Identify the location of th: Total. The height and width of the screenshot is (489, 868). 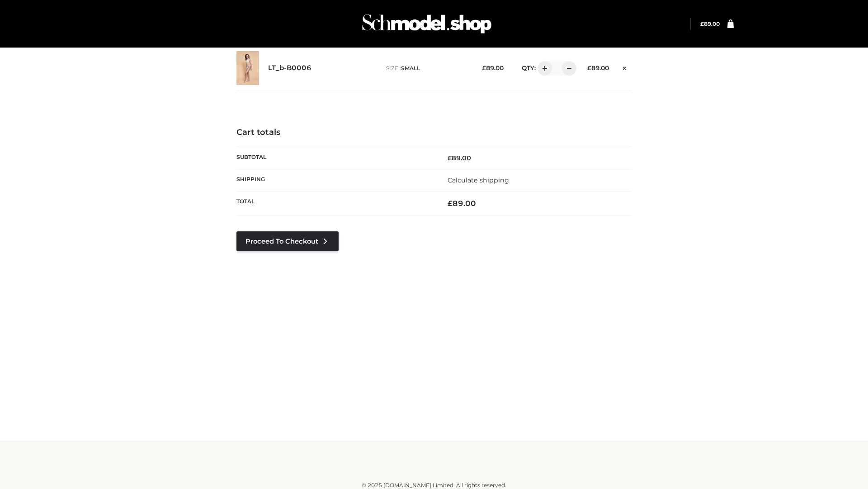
(335, 203).